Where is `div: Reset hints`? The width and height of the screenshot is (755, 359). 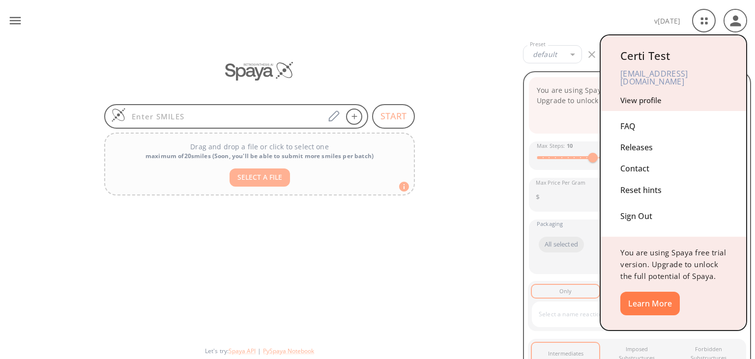
div: Reset hints is located at coordinates (673, 190).